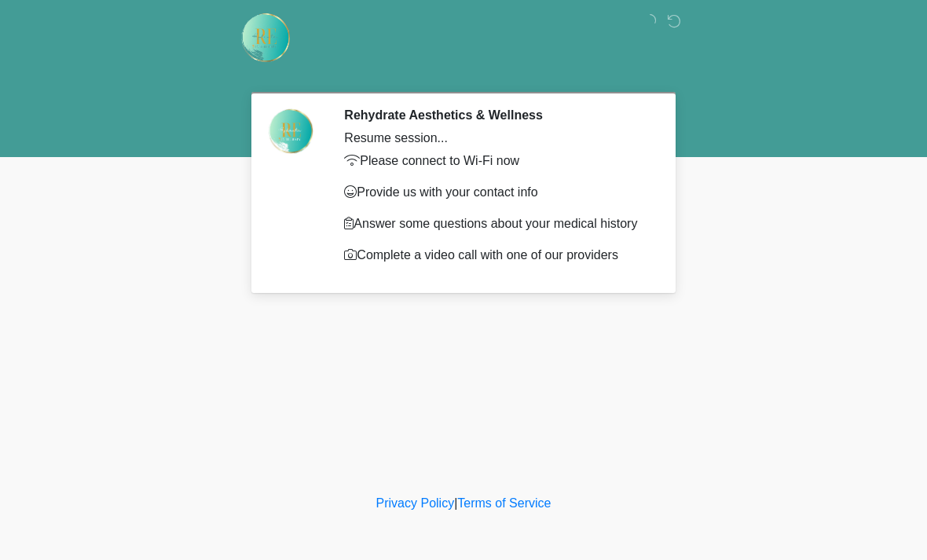  What do you see at coordinates (266, 38) in the screenshot?
I see `img: Rehydrate Aesthetics & Wellness Logo` at bounding box center [266, 38].